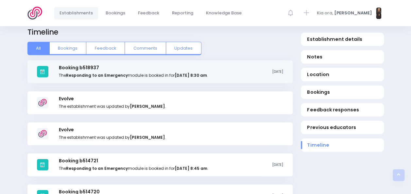  What do you see at coordinates (342, 145) in the screenshot?
I see `a: Timeline` at bounding box center [342, 145].